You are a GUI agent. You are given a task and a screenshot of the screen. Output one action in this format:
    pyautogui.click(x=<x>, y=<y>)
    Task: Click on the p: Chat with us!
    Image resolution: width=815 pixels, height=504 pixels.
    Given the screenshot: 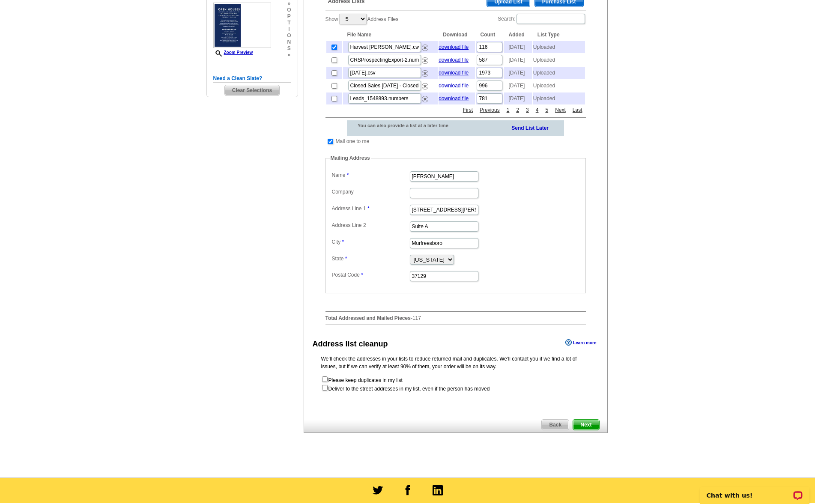 What is the action you would take?
    pyautogui.click(x=55, y=18)
    